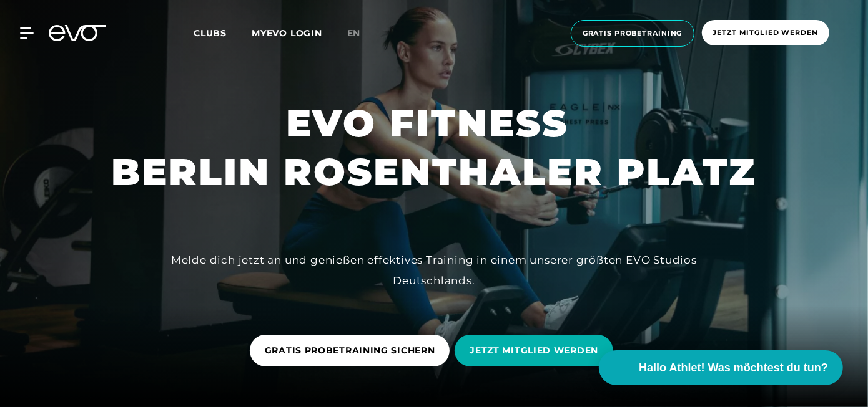 The height and width of the screenshot is (407, 868). I want to click on a: MYEVO LOGIN, so click(287, 33).